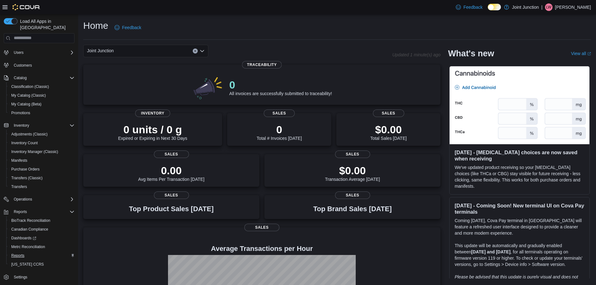  Describe the element at coordinates (21, 125) in the screenshot. I see `span: Inventory` at that location.